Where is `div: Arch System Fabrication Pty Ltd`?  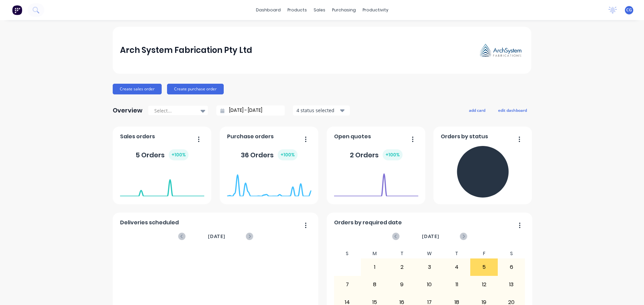
div: Arch System Fabrication Pty Ltd is located at coordinates (186, 50).